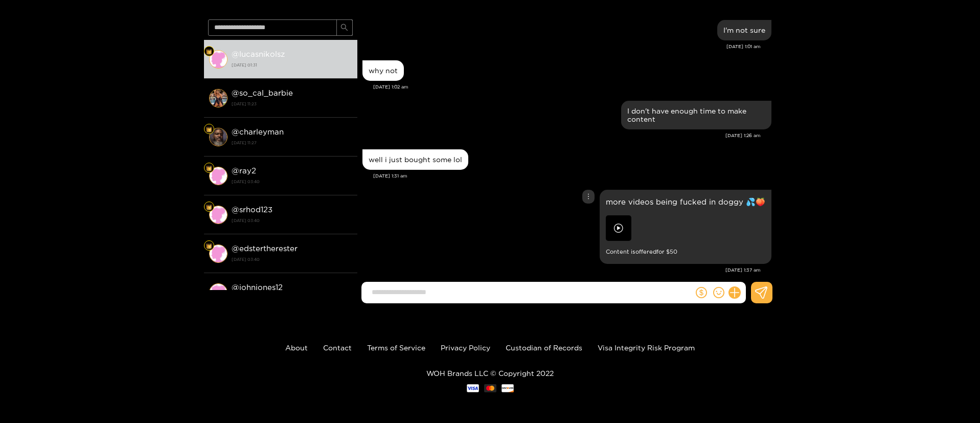 This screenshot has width=980, height=423. I want to click on strong: @ edstertherester, so click(264, 248).